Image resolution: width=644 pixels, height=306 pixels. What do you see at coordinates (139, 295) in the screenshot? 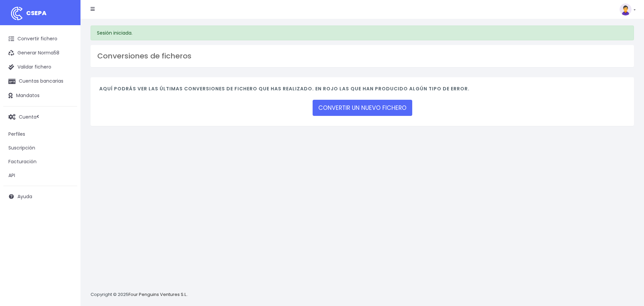
I see `p: Copyright © 2025 .` at bounding box center [139, 295].